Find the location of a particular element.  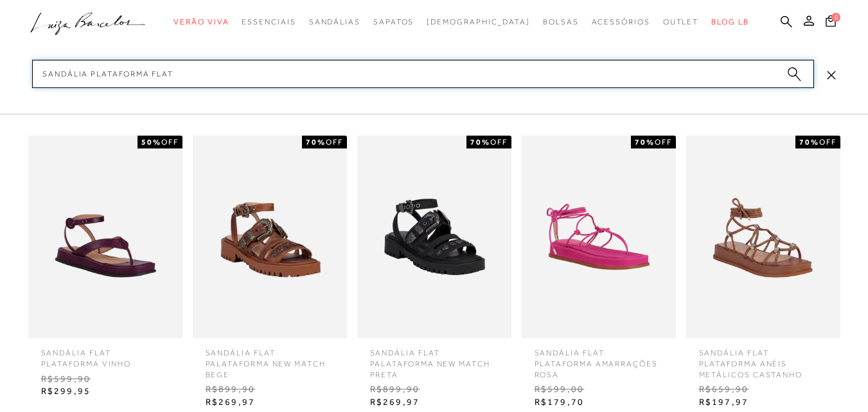

a: Sandália flat plataforma amarrações rosa 70%OFF Sandália flat plataforma amarrações rosa R$599,00... is located at coordinates (599, 274).